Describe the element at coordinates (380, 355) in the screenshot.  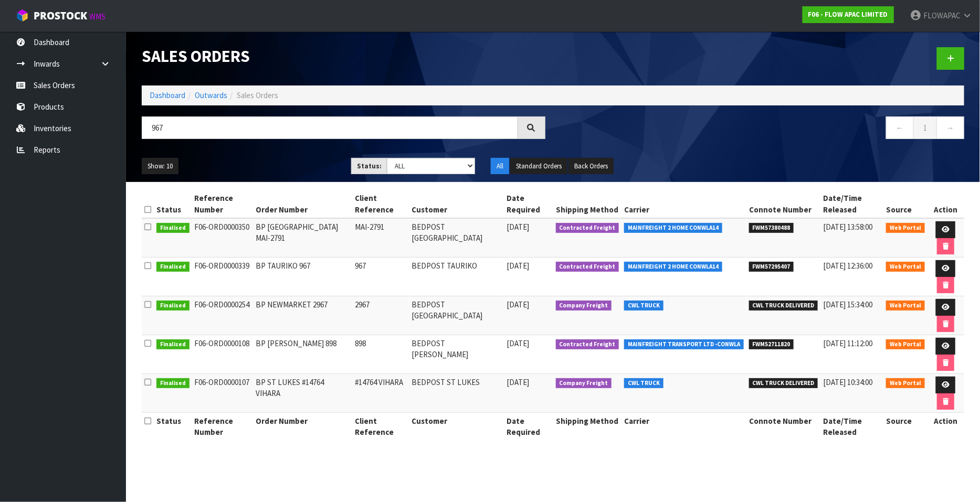
I see `td: 898` at that location.